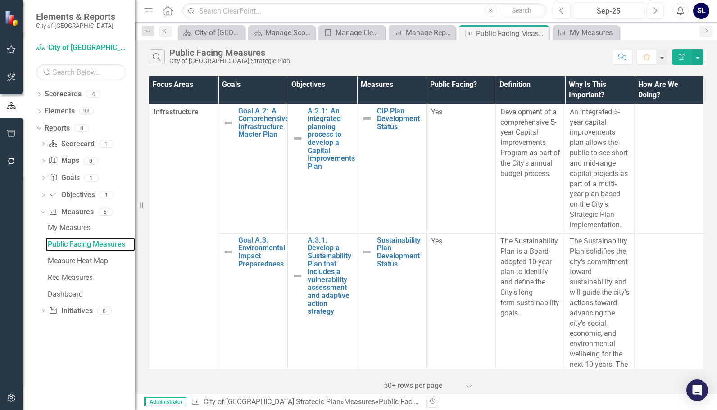 The width and height of the screenshot is (717, 410). What do you see at coordinates (91, 278) in the screenshot?
I see `div: Red Measures` at bounding box center [91, 278].